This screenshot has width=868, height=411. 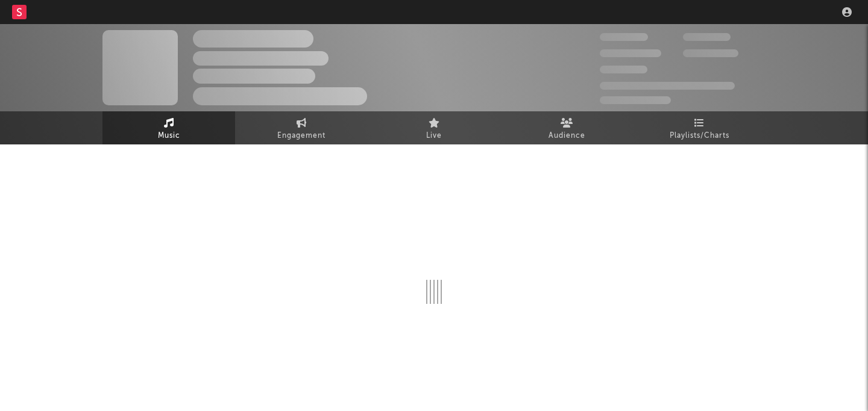 I want to click on span: 1,000,000, so click(x=711, y=53).